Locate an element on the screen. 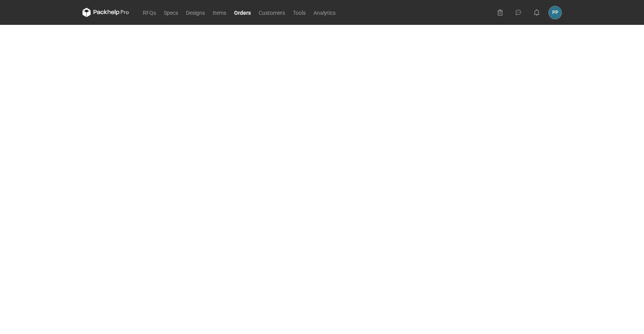 This screenshot has width=644, height=334. a: RFQs is located at coordinates (149, 12).